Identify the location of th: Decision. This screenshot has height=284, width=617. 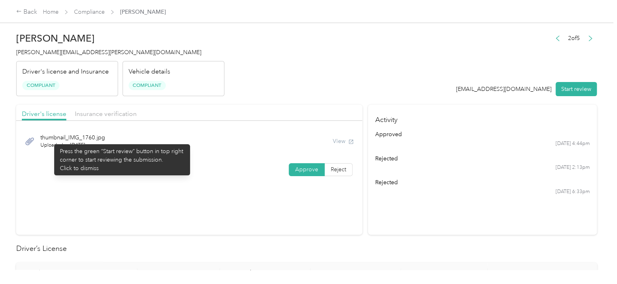
(444, 273).